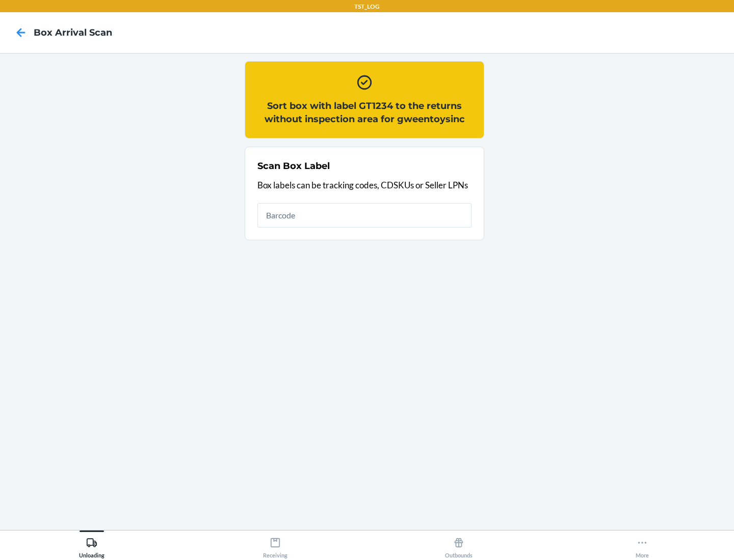  Describe the element at coordinates (293, 166) in the screenshot. I see `h2: Scan Box Label` at that location.